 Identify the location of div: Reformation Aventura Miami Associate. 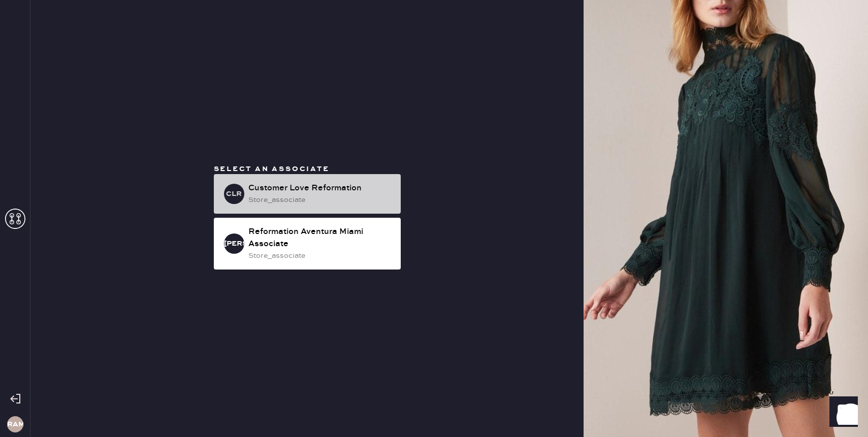
(321, 238).